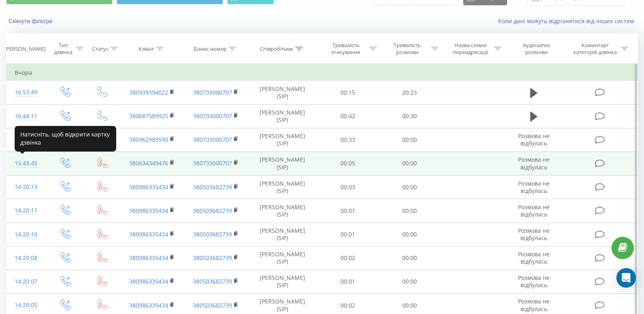 The image size is (644, 314). I want to click on div: 14:20:11, so click(26, 210).